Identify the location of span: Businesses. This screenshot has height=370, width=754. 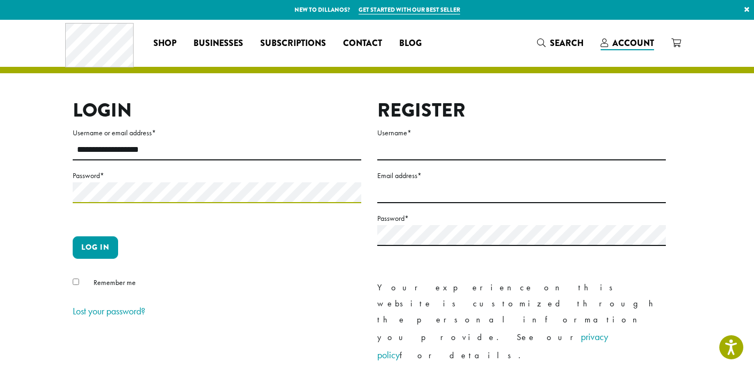
(218, 43).